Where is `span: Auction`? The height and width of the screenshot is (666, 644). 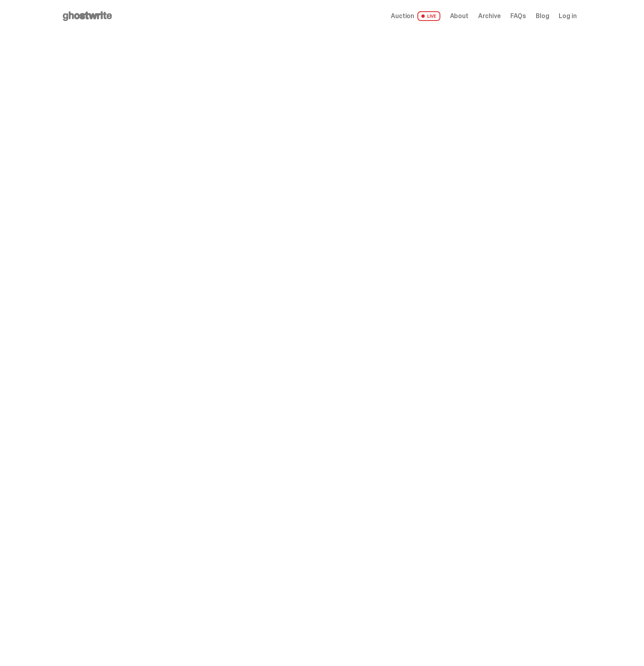
span: Auction is located at coordinates (403, 16).